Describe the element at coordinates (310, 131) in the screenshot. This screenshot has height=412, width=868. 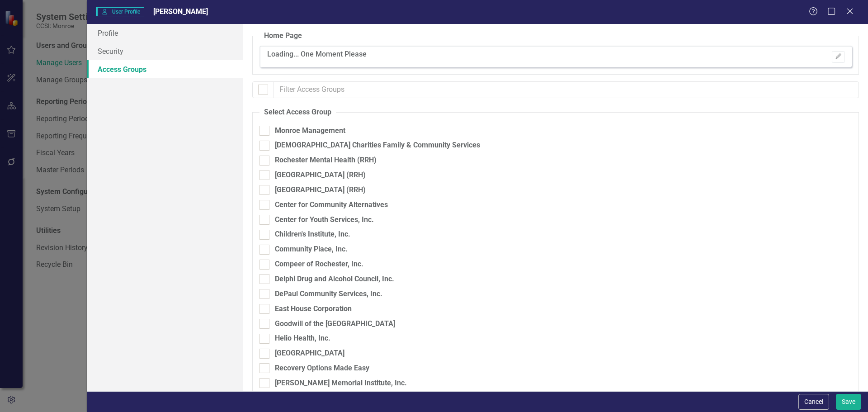
I see `div: Monroe Management` at that location.